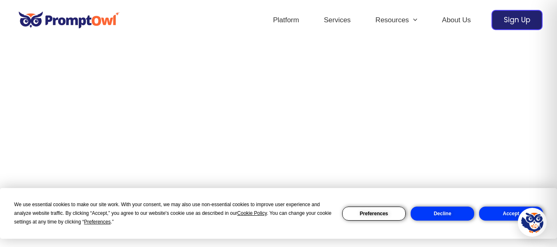 The width and height of the screenshot is (557, 247). What do you see at coordinates (173, 213) in the screenshot?
I see `div: We use essential cookies to make our site work. With your consent, we may also use non-essential ...` at bounding box center [173, 213].